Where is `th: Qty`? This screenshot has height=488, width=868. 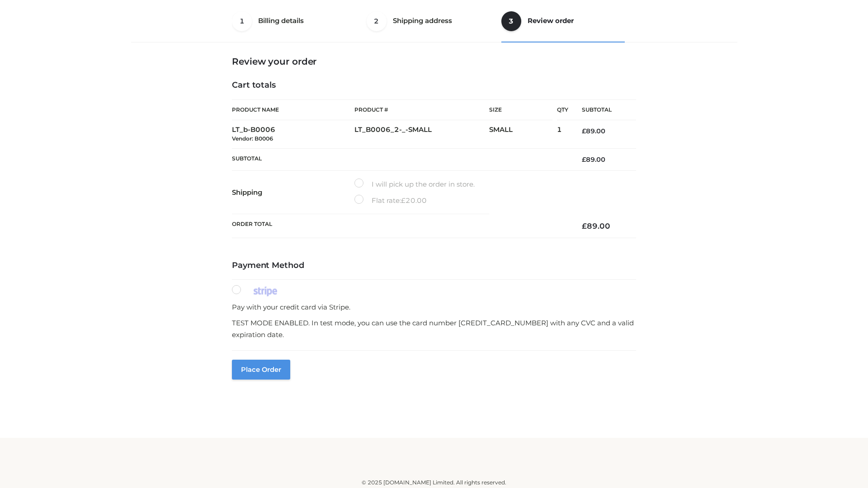
th: Qty is located at coordinates (563, 110).